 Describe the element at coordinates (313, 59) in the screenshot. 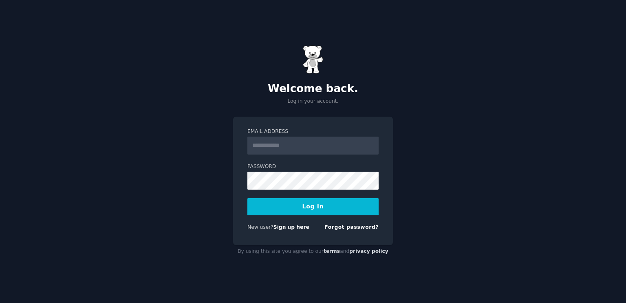

I see `img: Gummy Bear` at that location.